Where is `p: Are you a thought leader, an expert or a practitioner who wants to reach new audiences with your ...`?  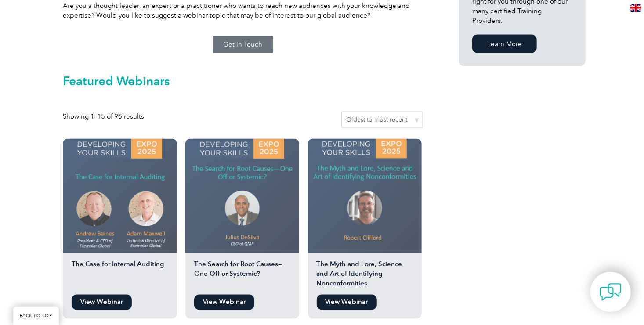
p: Are you a thought leader, an expert or a practitioner who wants to reach new audiences with your ... is located at coordinates (243, 11).